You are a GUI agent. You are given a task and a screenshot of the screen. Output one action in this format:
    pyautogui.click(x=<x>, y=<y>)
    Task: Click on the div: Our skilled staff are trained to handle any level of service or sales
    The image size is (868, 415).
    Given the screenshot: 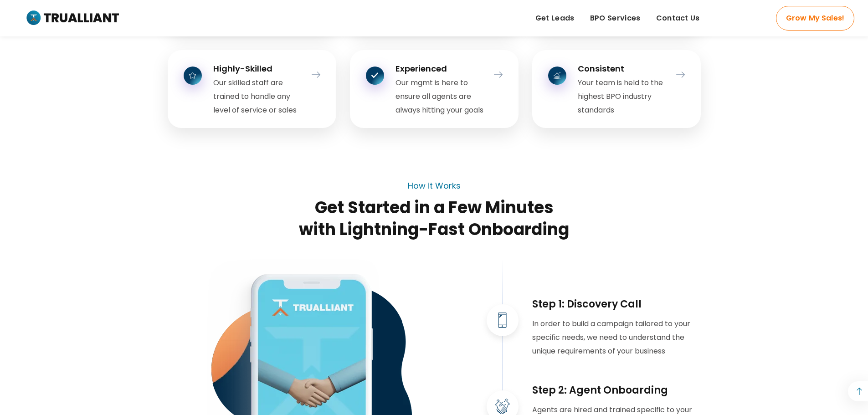 What is the action you would take?
    pyautogui.click(x=257, y=96)
    